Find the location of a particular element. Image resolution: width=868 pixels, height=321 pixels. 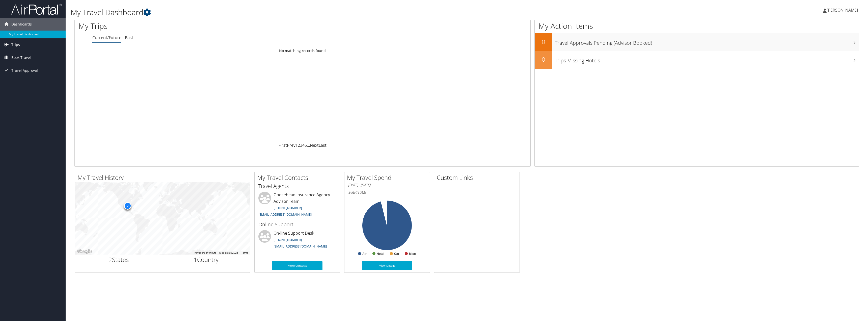

a: 5 is located at coordinates (306, 145).